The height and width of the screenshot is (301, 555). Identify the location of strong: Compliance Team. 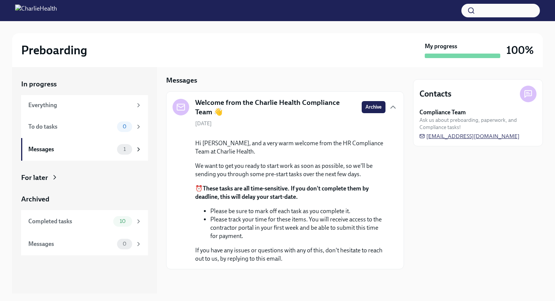
(443, 113).